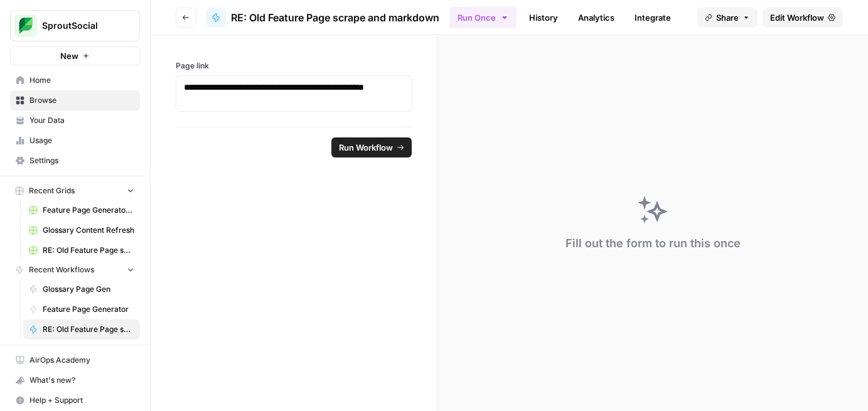 The width and height of the screenshot is (868, 411). I want to click on a: Edit Workflow, so click(802, 18).